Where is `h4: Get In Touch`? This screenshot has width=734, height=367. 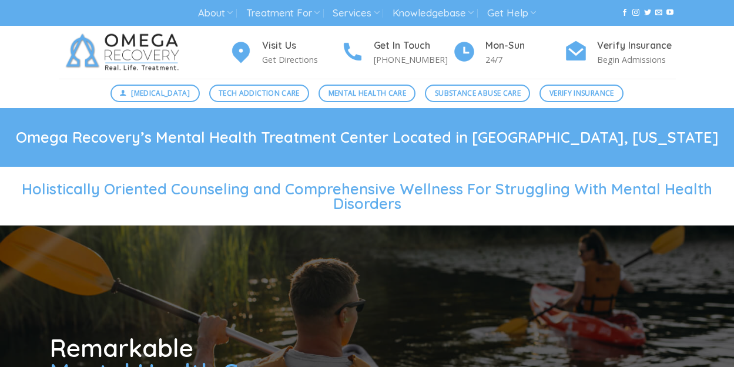 h4: Get In Touch is located at coordinates (413, 46).